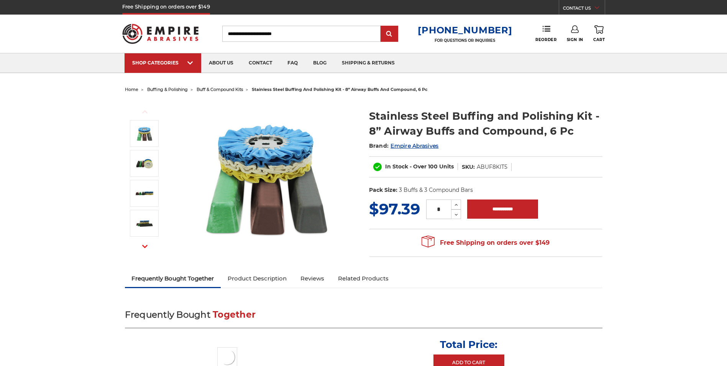  I want to click on a: faq, so click(292, 63).